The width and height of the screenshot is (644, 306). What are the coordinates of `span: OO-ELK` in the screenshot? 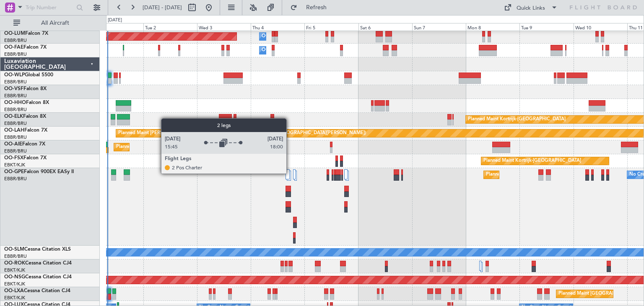 It's located at (13, 117).